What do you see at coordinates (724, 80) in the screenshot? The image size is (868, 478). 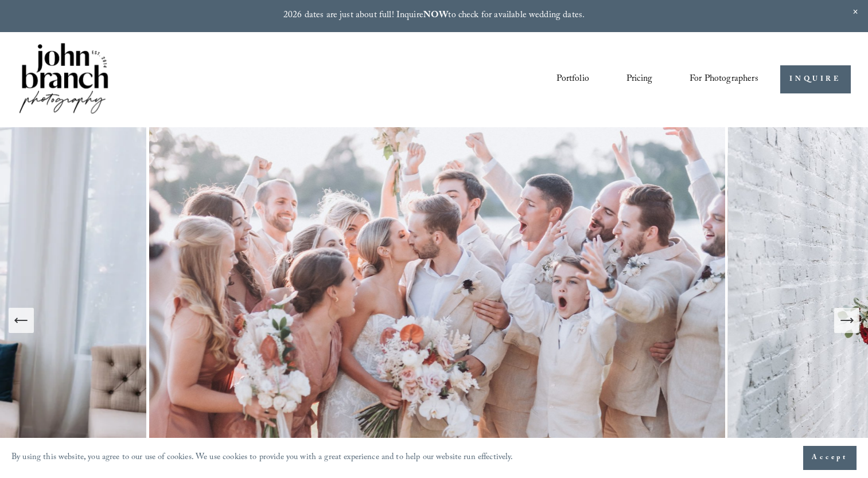 I see `a: folder dropdown` at bounding box center [724, 80].